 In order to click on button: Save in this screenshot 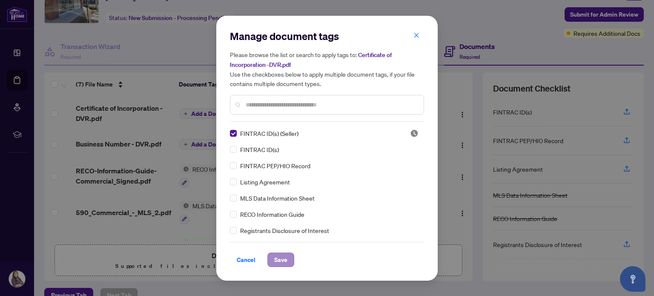, I will do `click(281, 260)`.